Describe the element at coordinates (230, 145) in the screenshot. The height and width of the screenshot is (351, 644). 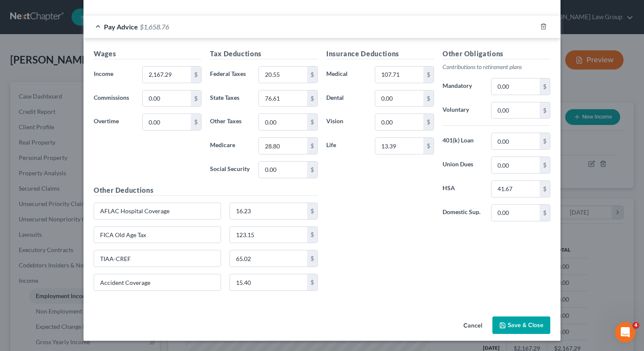
I see `label: Medicare` at that location.